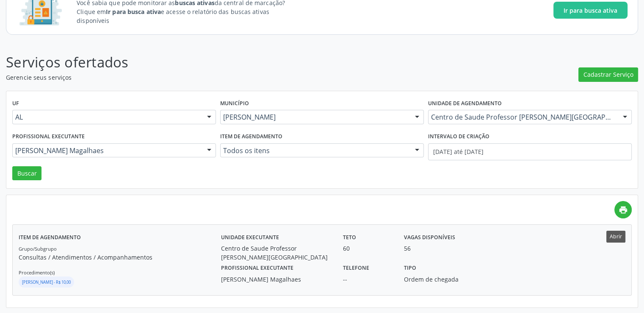 The height and width of the screenshot is (313, 644). I want to click on input: Selecione um intervalo, so click(529, 152).